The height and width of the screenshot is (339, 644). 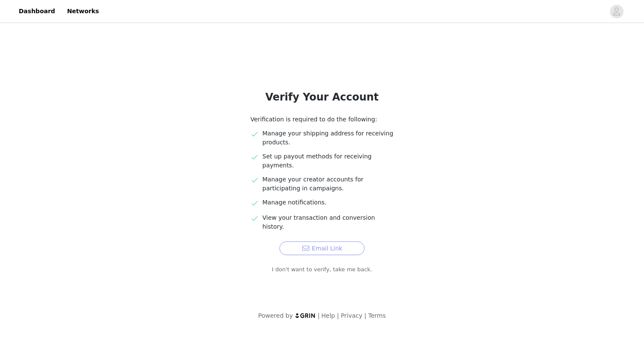 What do you see at coordinates (328, 184) in the screenshot?
I see `p: Manage your creator accounts for participating in campaigns.` at bounding box center [328, 184].